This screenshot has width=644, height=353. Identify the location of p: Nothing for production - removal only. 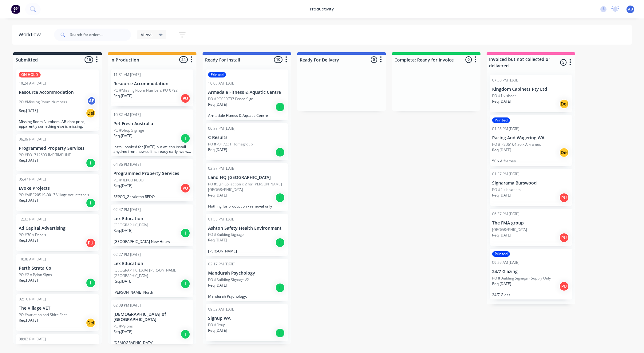
(247, 206).